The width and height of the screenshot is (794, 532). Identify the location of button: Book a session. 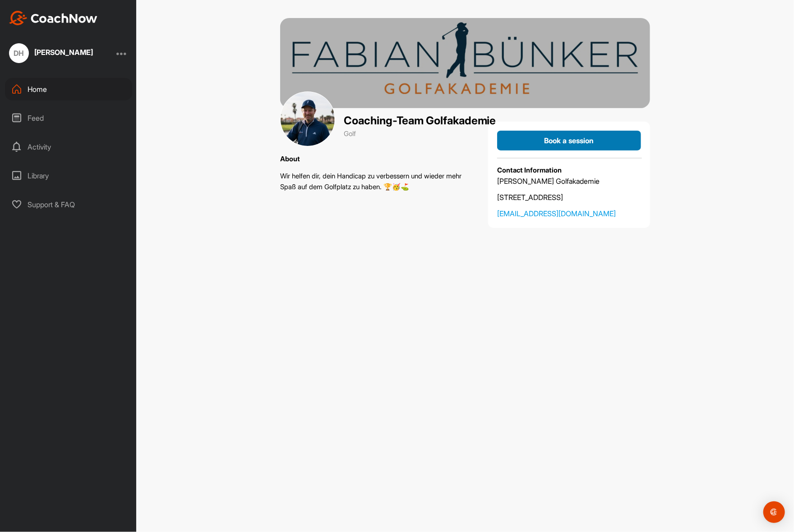
(568, 141).